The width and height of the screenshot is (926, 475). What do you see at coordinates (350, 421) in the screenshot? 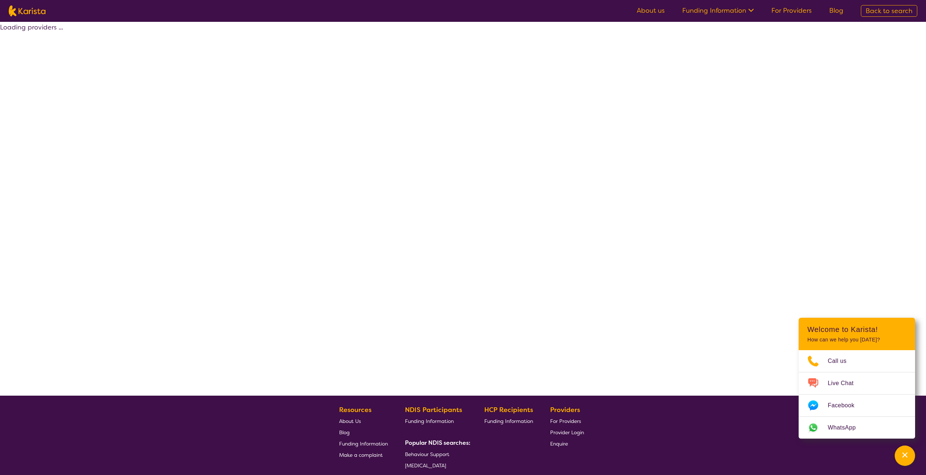
I see `span: About Us` at bounding box center [350, 421].